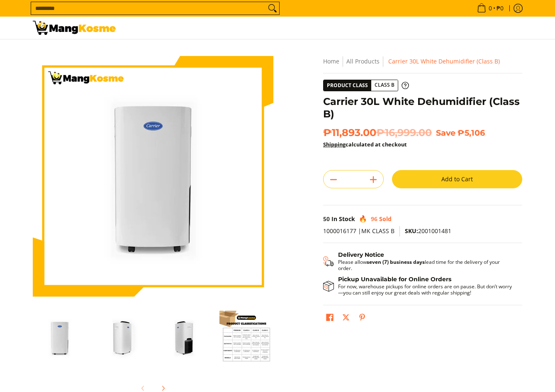 Image resolution: width=555 pixels, height=392 pixels. What do you see at coordinates (366, 86) in the screenshot?
I see `a: Product Class Class B` at bounding box center [366, 86].